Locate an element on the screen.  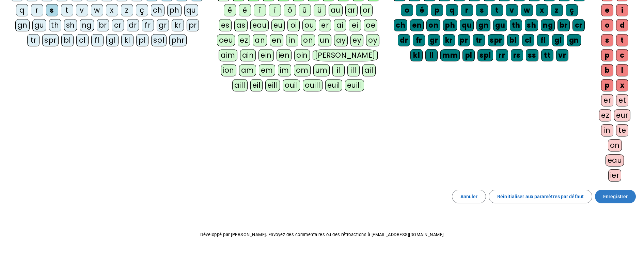
div: pr is located at coordinates (464, 40).